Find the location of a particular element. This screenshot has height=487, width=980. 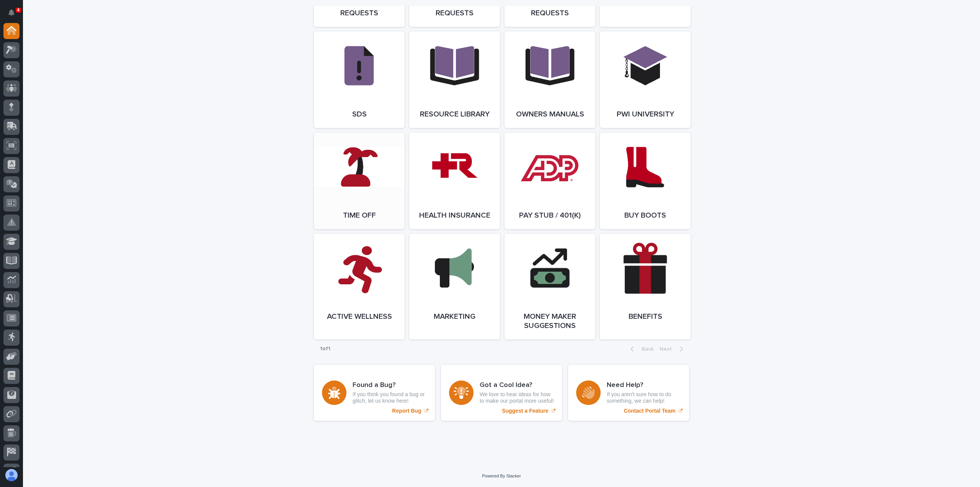

a: PWI University is located at coordinates (645, 79).